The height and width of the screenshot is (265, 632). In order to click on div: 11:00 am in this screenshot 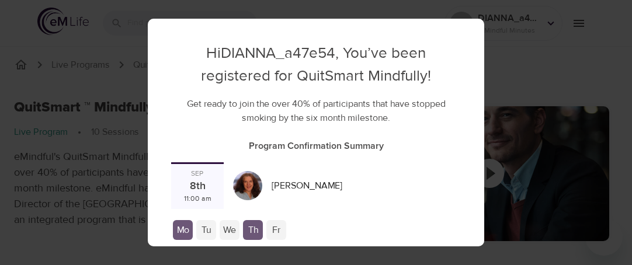, I will do `click(197, 199)`.